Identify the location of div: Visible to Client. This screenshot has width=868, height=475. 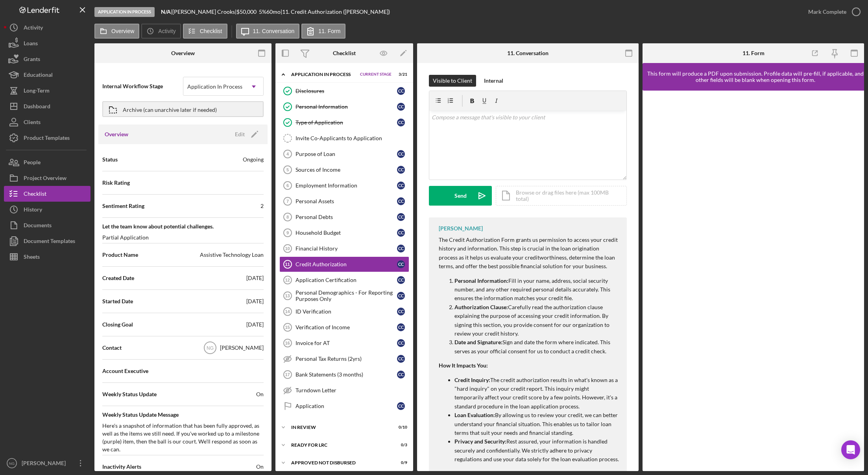
(453, 81).